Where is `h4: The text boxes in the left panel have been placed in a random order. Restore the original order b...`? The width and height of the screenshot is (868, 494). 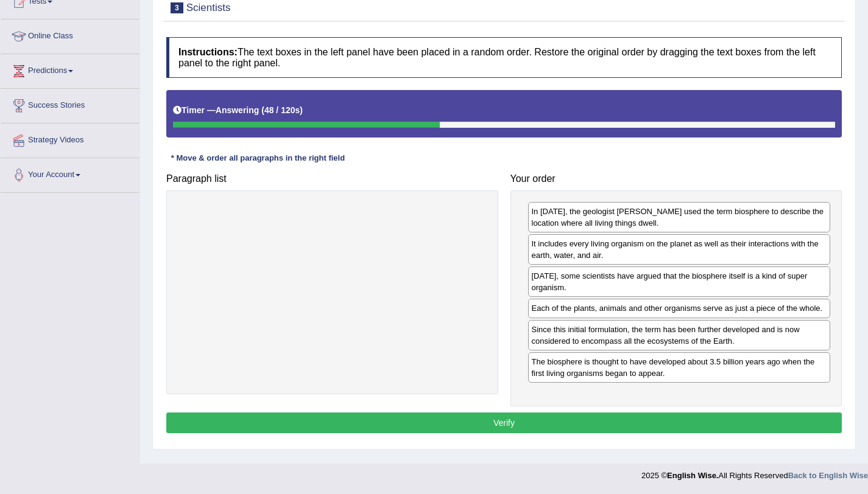 h4: The text boxes in the left panel have been placed in a random order. Restore the original order b... is located at coordinates (504, 58).